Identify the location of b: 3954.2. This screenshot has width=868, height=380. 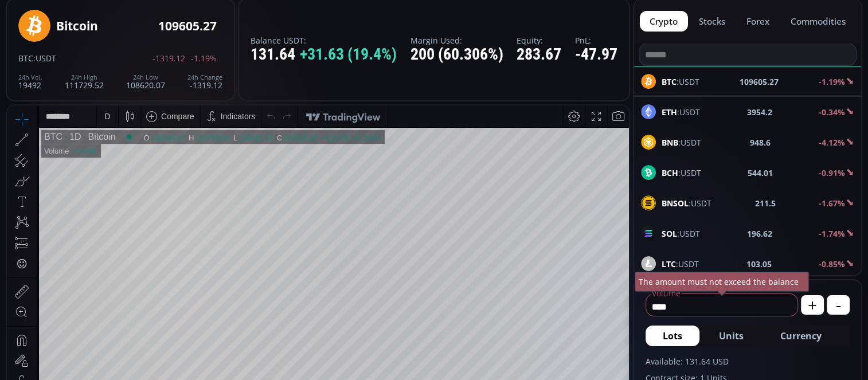
(760, 112).